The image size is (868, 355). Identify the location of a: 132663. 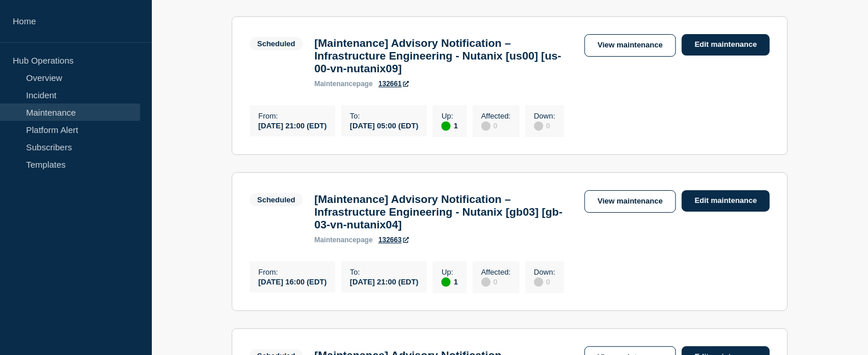
(393, 240).